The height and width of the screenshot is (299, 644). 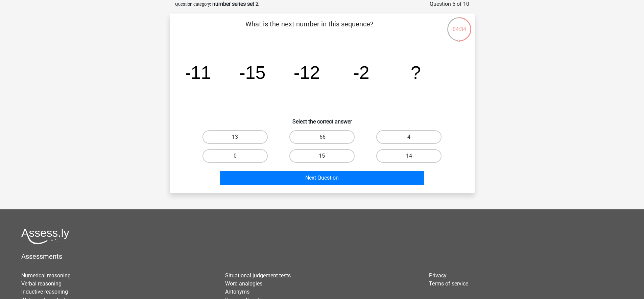 I want to click on a: Inductive reasoning, so click(x=45, y=292).